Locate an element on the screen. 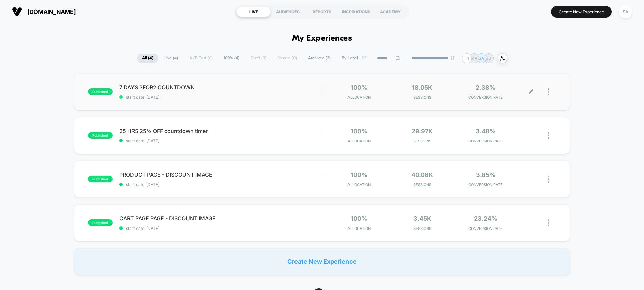 This screenshot has height=290, width=644. div: + 1 is located at coordinates (467, 58).